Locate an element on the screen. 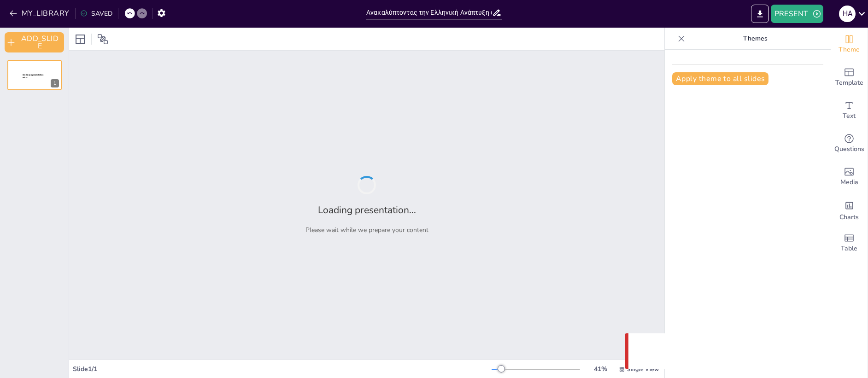  input: INSERT_TITLE is located at coordinates (429, 12).